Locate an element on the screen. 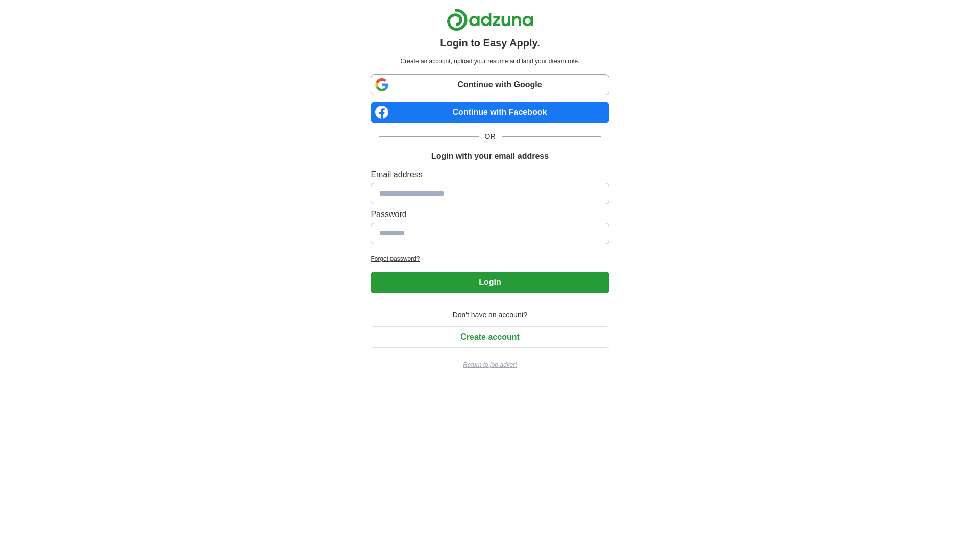  a: Return to job advert is located at coordinates (490, 365).